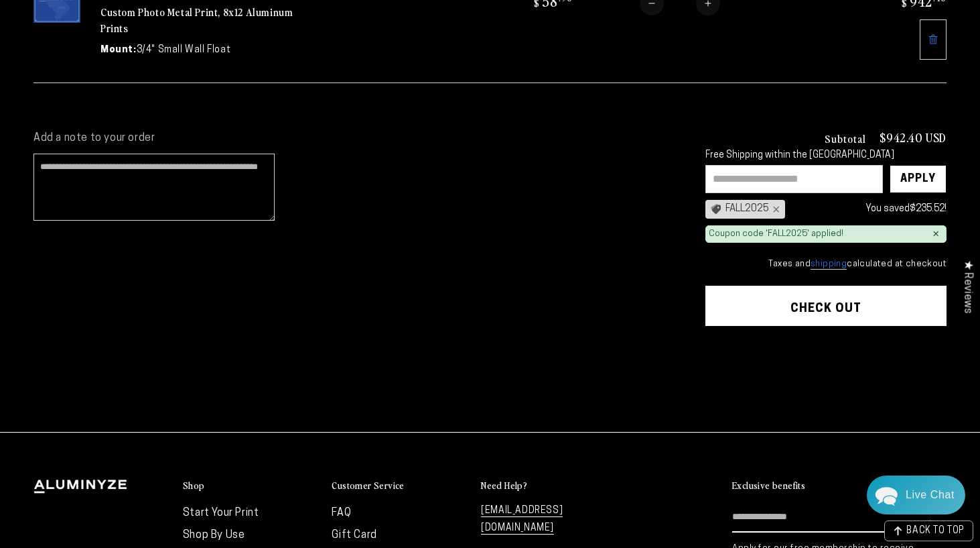 The height and width of the screenshot is (548, 980). I want to click on label: Add a note to your order, so click(356, 138).